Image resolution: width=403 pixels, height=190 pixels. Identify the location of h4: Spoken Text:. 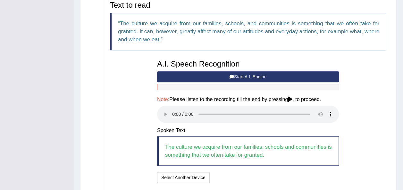
(248, 131).